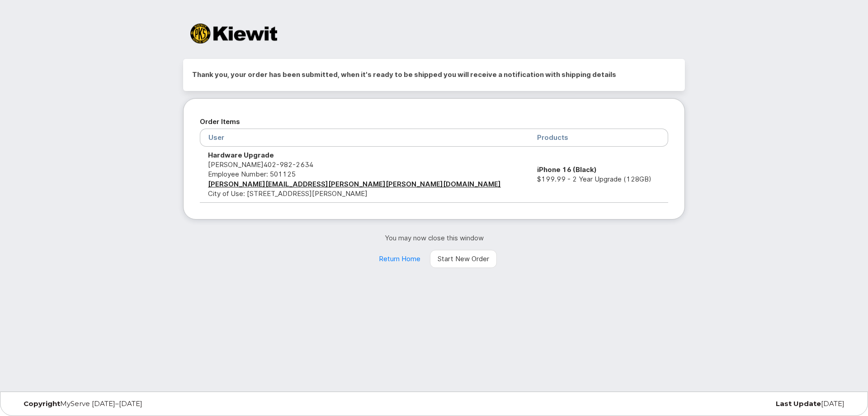 The image size is (868, 416). I want to click on strong: Copyright, so click(42, 403).